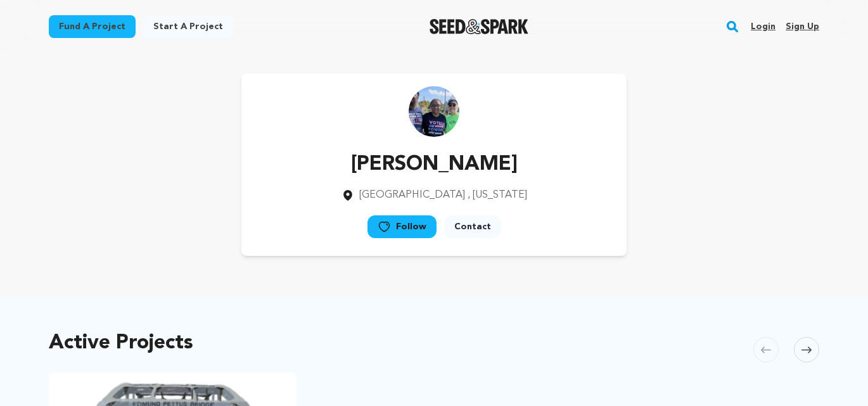 This screenshot has height=406, width=868. What do you see at coordinates (92, 27) in the screenshot?
I see `a: Fund a project` at bounding box center [92, 27].